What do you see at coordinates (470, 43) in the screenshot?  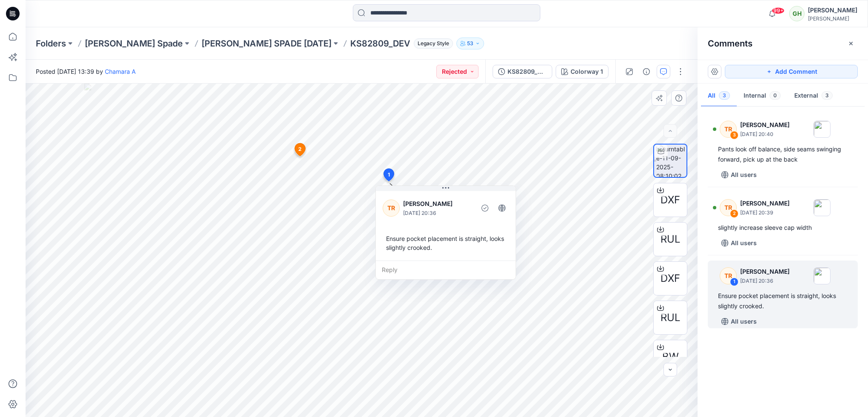 I see `button: 53` at bounding box center [470, 43].